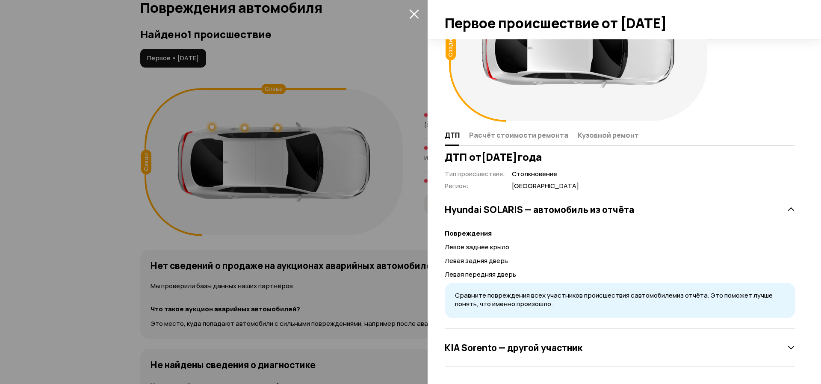  Describe the element at coordinates (519, 135) in the screenshot. I see `span: Расчёт стоимости ремонта` at that location.